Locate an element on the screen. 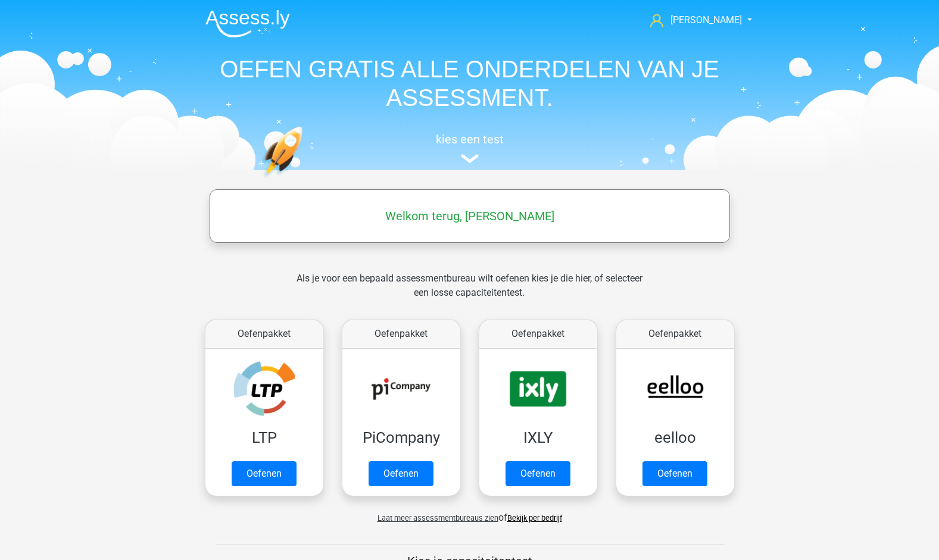 This screenshot has height=560, width=939. span: Laat meer assessmentbureaus zien is located at coordinates (438, 518).